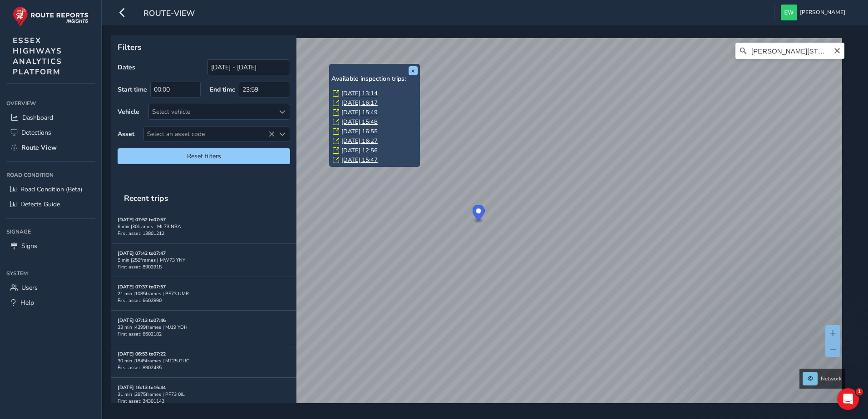 Image resolution: width=868 pixels, height=419 pixels. What do you see at coordinates (413, 70) in the screenshot?
I see `button: x` at bounding box center [413, 70].